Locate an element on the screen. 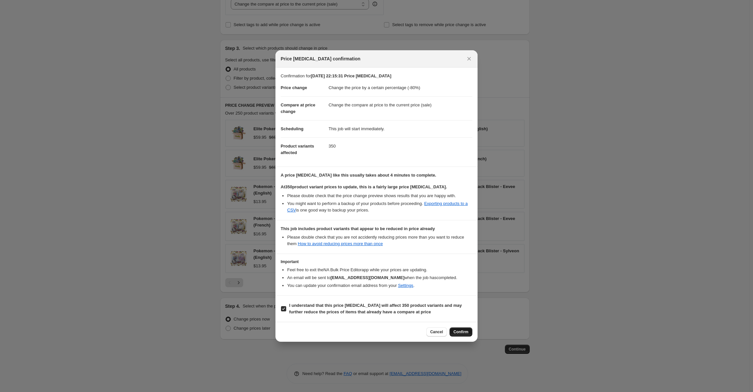 The image size is (753, 392). span: Confirm is located at coordinates (461, 332).